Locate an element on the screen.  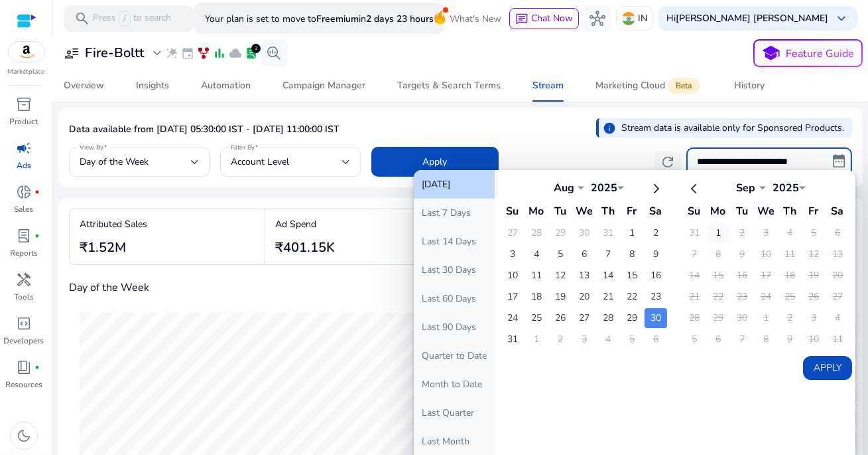
span: wand_stars is located at coordinates (171, 53).